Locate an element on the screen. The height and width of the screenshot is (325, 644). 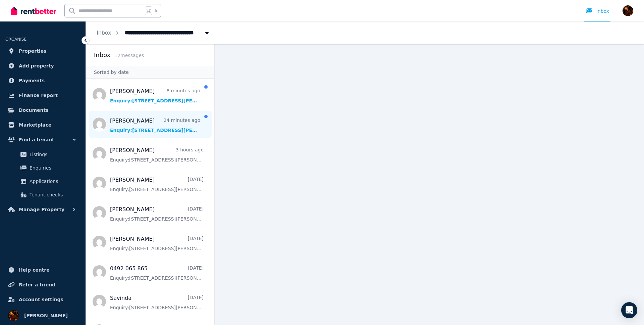
a: Applications is located at coordinates (43, 181).